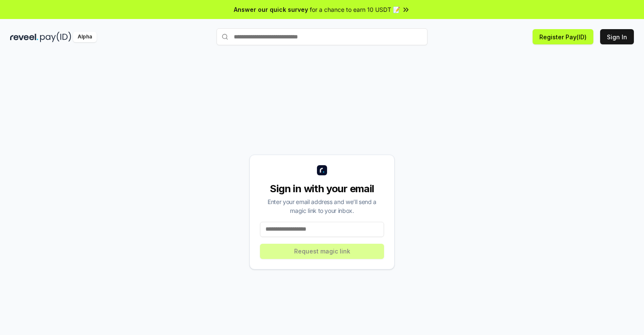 The image size is (644, 335). Describe the element at coordinates (355, 9) in the screenshot. I see `span: for a chance to earn 10 USDT 📝` at that location.